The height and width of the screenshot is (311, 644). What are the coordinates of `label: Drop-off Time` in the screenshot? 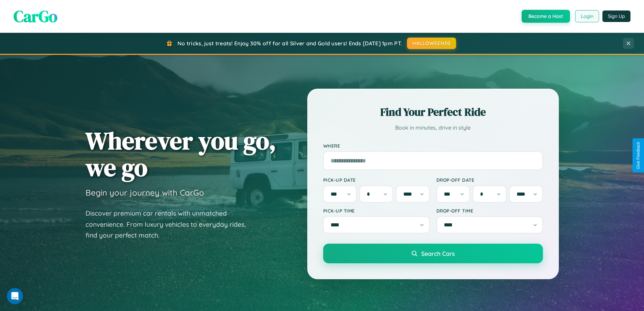 It's located at (490, 211).